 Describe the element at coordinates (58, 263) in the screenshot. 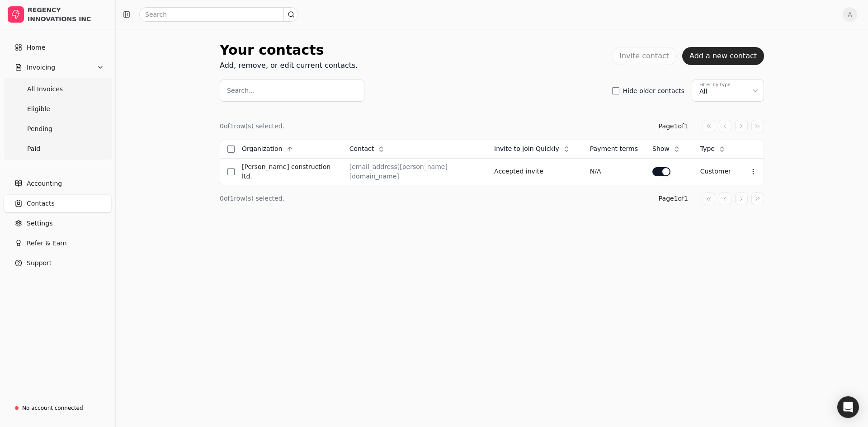

I see `button: Support` at that location.